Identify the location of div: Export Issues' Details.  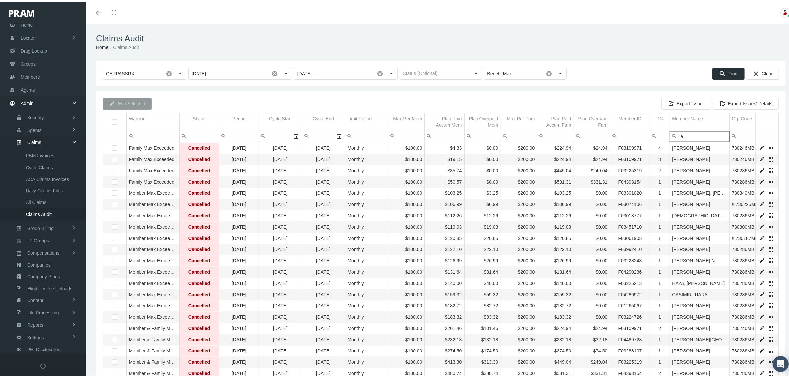
(746, 102).